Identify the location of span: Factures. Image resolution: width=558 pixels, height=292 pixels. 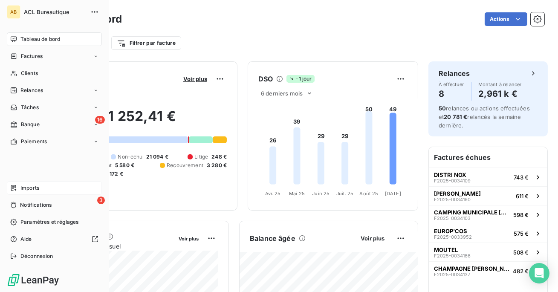
(32, 56).